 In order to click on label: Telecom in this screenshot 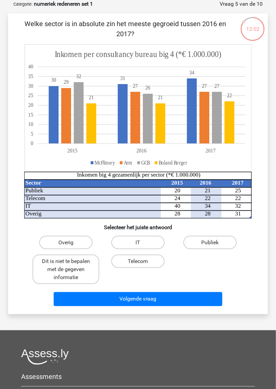, I will do `click(138, 261)`.